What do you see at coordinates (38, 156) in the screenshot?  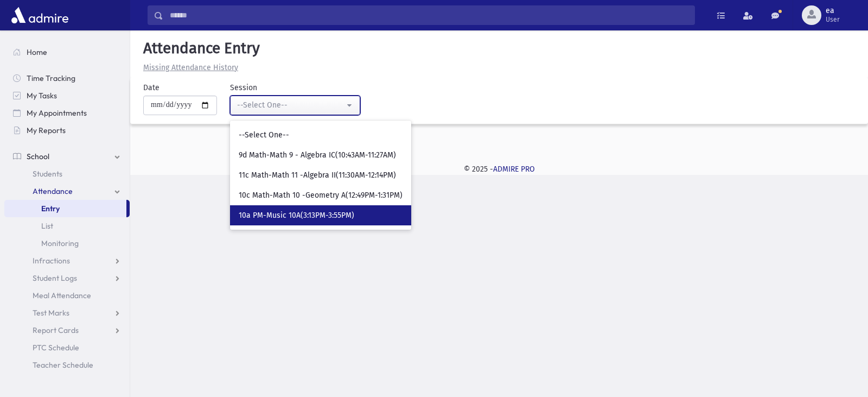 I see `span: School` at bounding box center [38, 156].